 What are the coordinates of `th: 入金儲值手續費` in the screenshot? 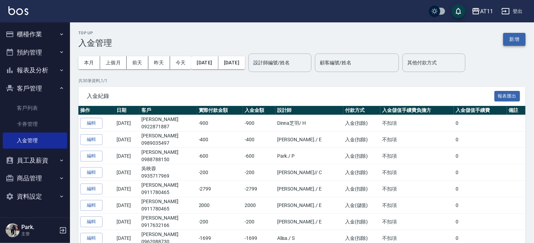 It's located at (480, 111).